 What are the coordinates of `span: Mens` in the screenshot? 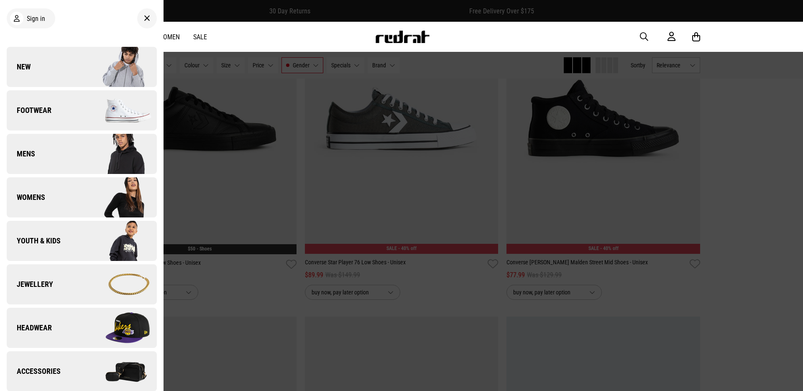 It's located at (21, 154).